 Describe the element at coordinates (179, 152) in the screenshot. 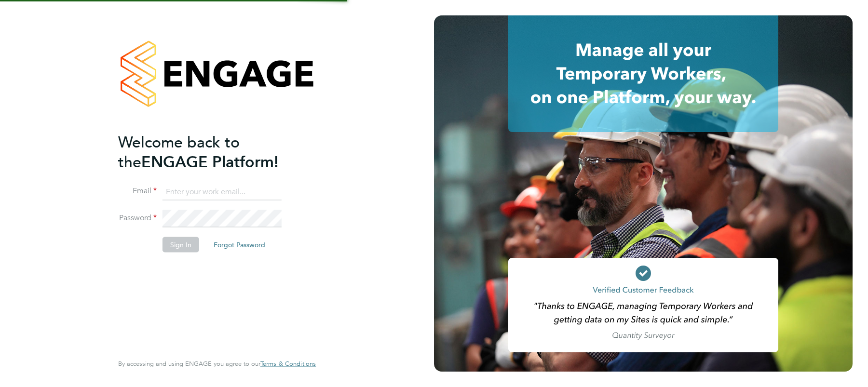

I see `span: Welcome back to the` at that location.